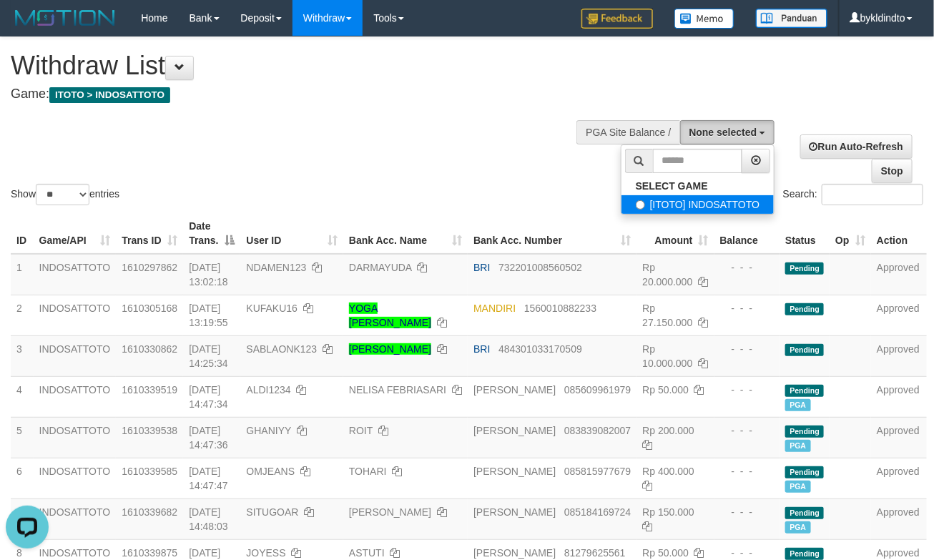  I want to click on a: DARMAYUDA, so click(380, 267).